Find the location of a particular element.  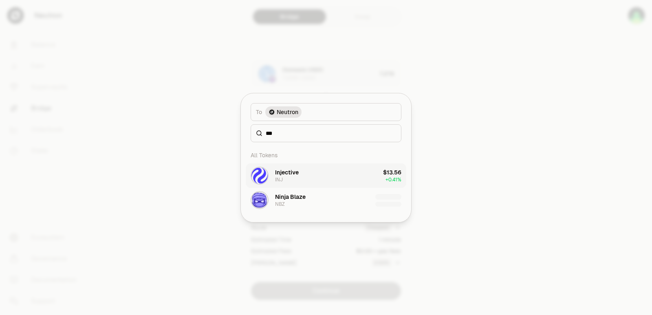

img: INJ Logo is located at coordinates (259, 176).